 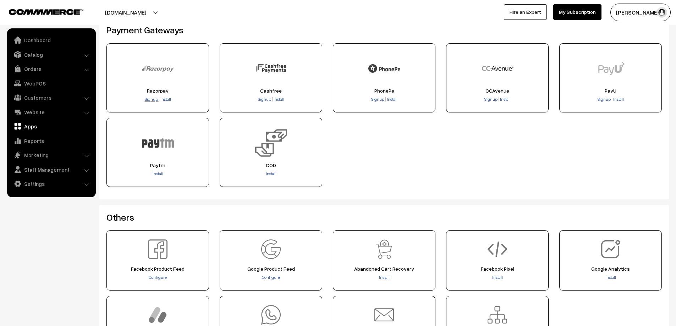 I want to click on span: Facebook Product Feed, so click(x=157, y=269).